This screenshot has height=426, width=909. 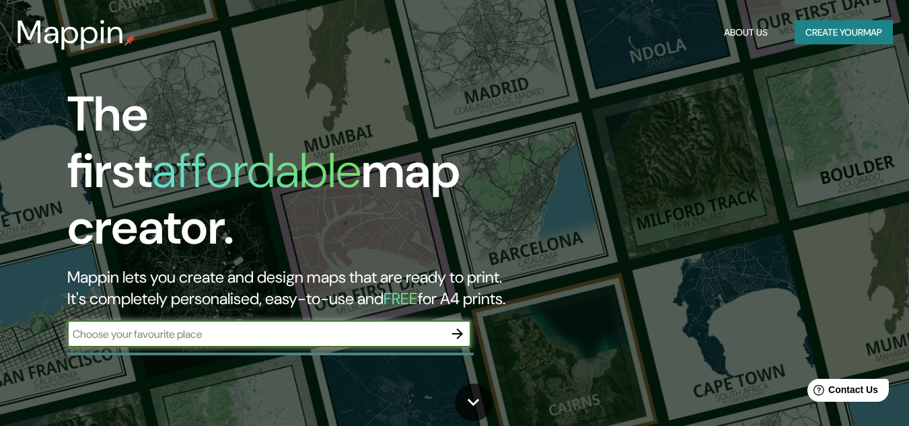 I want to click on button: About Us, so click(x=746, y=32).